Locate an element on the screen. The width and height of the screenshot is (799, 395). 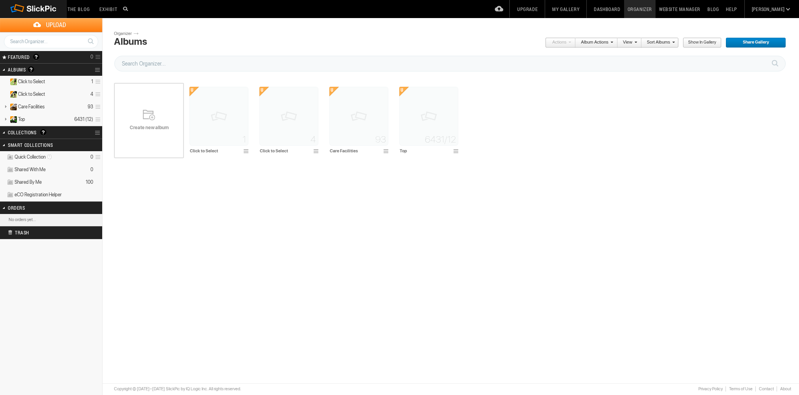
a: Sort Albums is located at coordinates (658, 43).